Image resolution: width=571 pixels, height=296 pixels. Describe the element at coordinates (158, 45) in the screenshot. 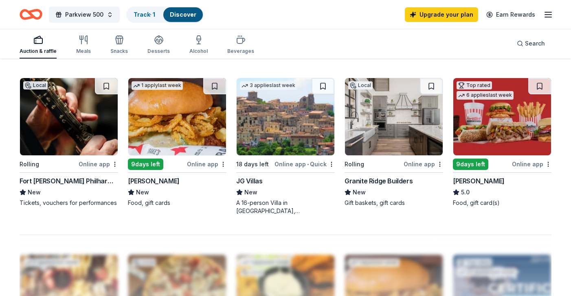

I see `button: Desserts` at that location.